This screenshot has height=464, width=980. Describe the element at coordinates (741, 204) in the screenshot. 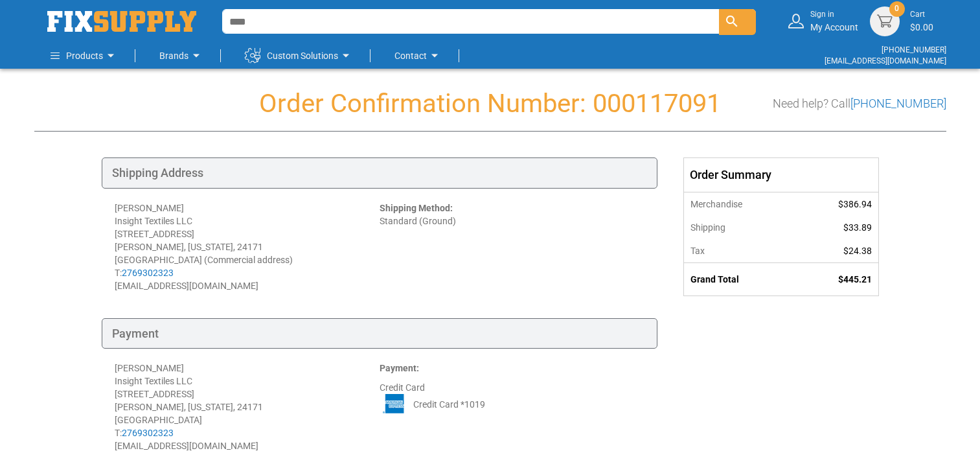

I see `th: Merchandise` at that location.